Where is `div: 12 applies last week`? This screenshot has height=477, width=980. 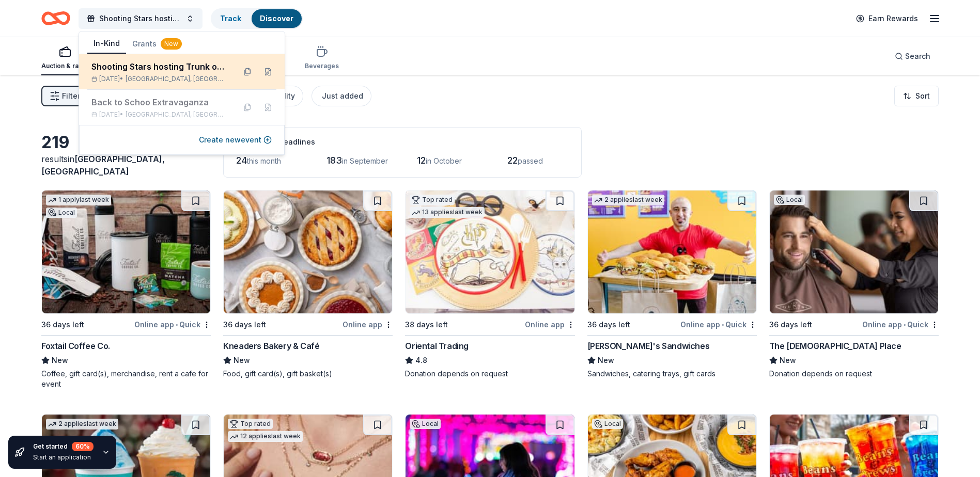 div: 12 applies last week is located at coordinates (265, 436).